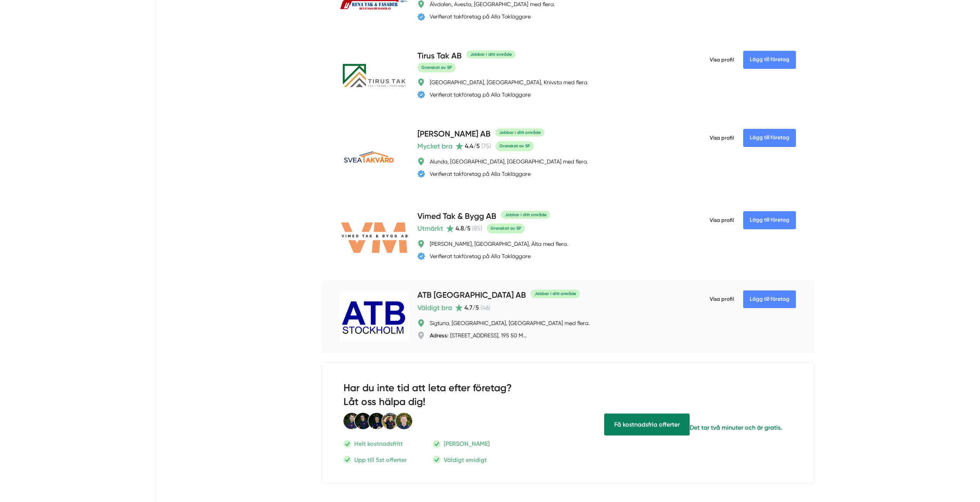 The width and height of the screenshot is (980, 502). Describe the element at coordinates (380, 460) in the screenshot. I see `p: Upp till 5st offerter` at that location.